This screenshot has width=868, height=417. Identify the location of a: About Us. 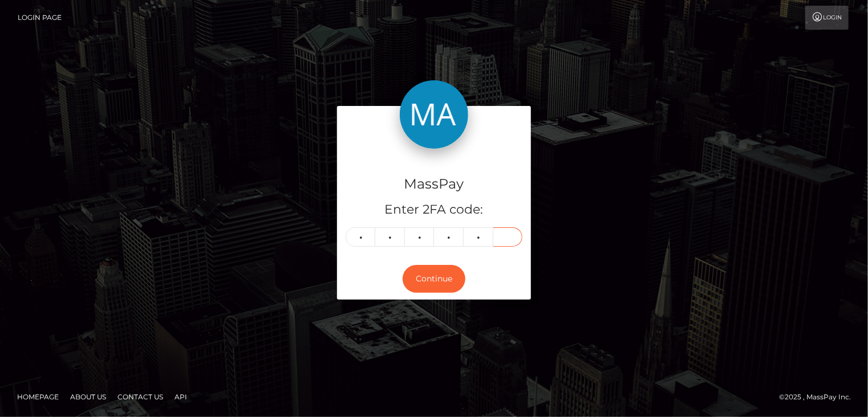
(88, 397).